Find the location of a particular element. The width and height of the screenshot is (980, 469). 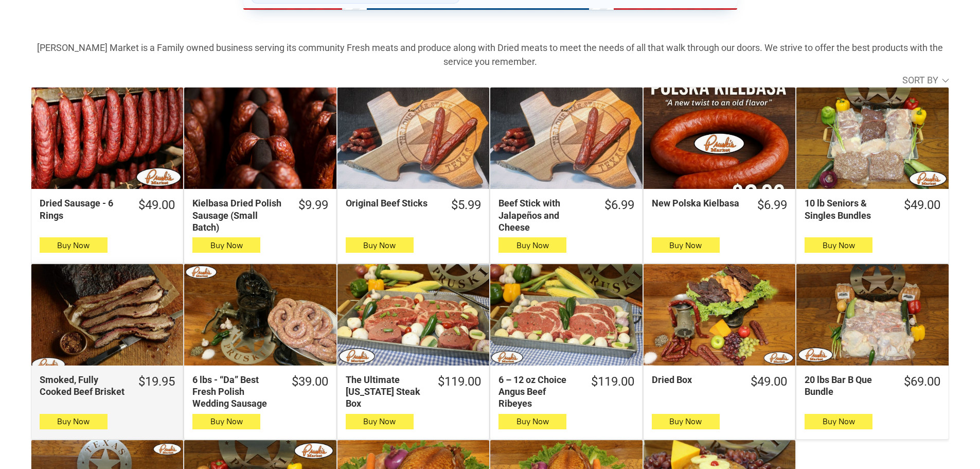

a: $49.00Dried Sausage - 6 Rings is located at coordinates (107, 209).